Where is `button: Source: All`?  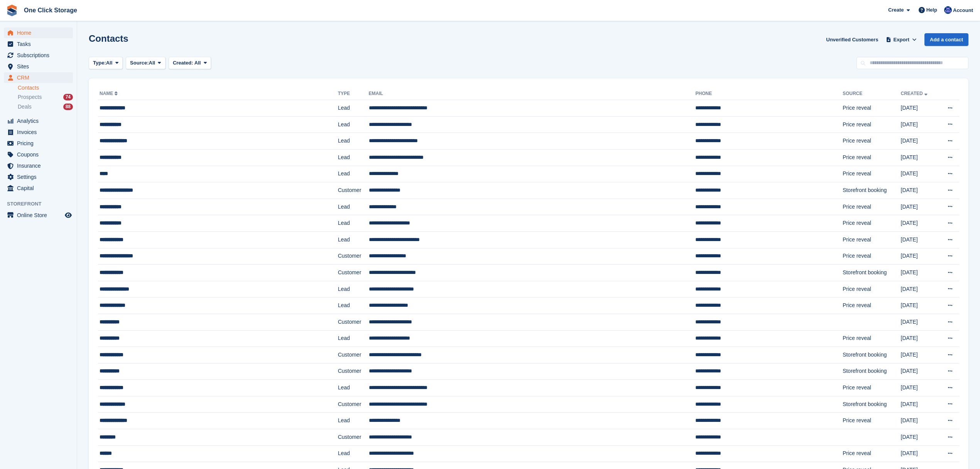 button: Source: All is located at coordinates (146, 63).